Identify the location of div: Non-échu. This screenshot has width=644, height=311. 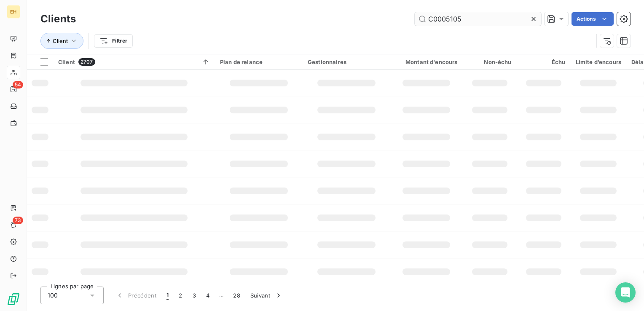
(490, 62).